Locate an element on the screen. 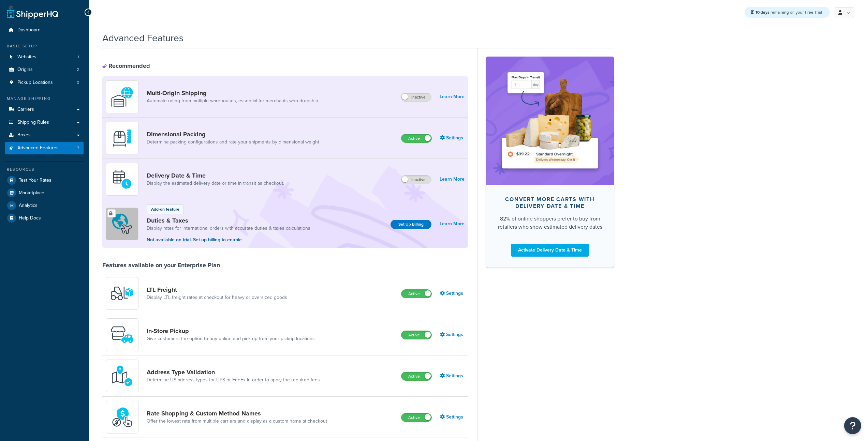 The height and width of the screenshot is (441, 868). li: Boxes is located at coordinates (44, 135).